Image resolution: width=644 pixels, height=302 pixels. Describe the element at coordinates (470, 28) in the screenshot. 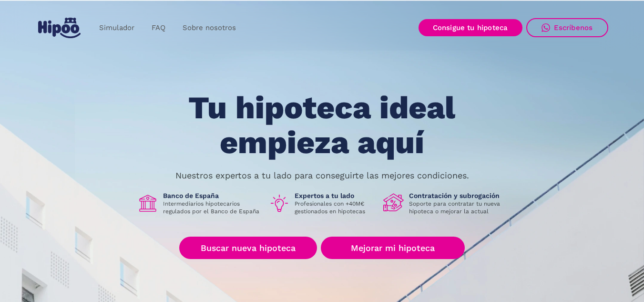

I see `a: Consigue tu hipoteca` at that location.